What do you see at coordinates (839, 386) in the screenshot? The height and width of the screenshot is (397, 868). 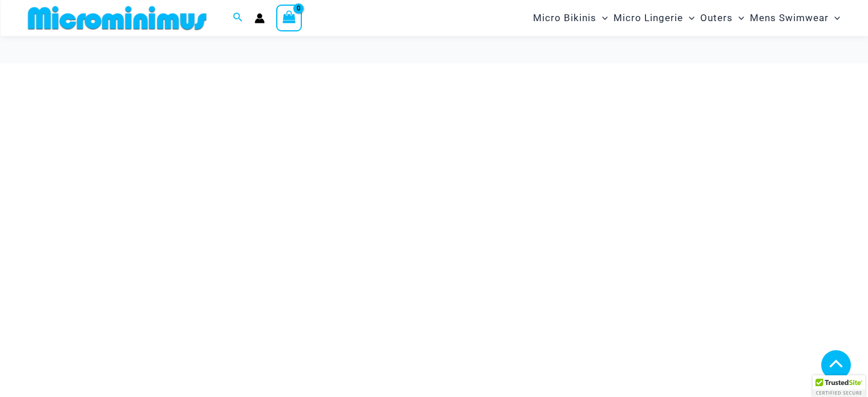 I see `div: TrustedSite Certified` at bounding box center [839, 386].